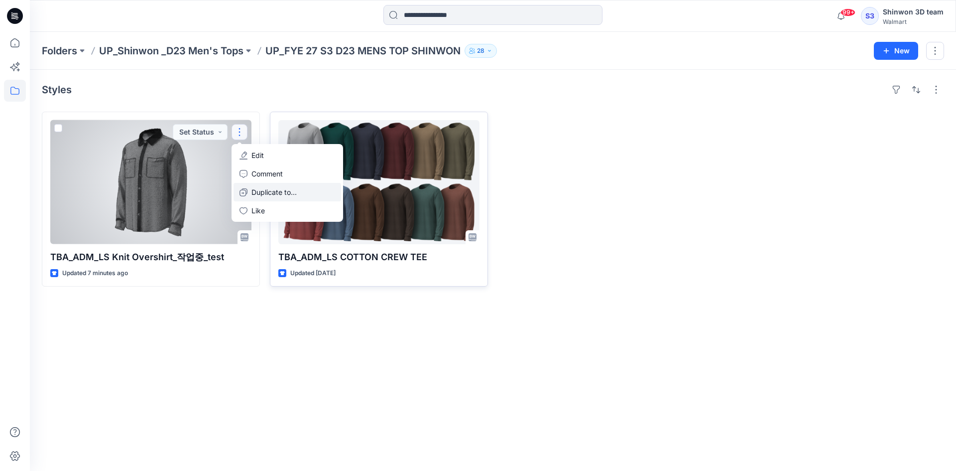 The height and width of the screenshot is (471, 956). I want to click on p: TBA_ADM_LS Knit Overshirt_작업중_test, so click(151, 257).